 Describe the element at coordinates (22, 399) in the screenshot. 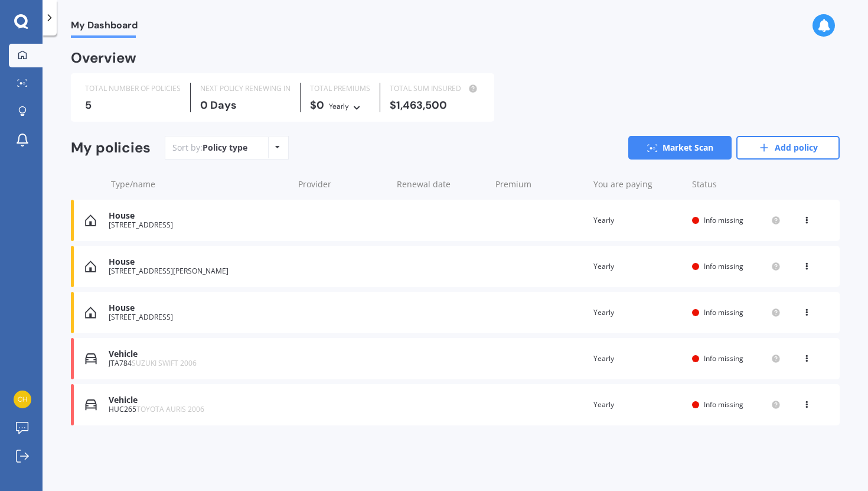

I see `img: d472228722c94b7e5449dc2c8820c330` at that location.